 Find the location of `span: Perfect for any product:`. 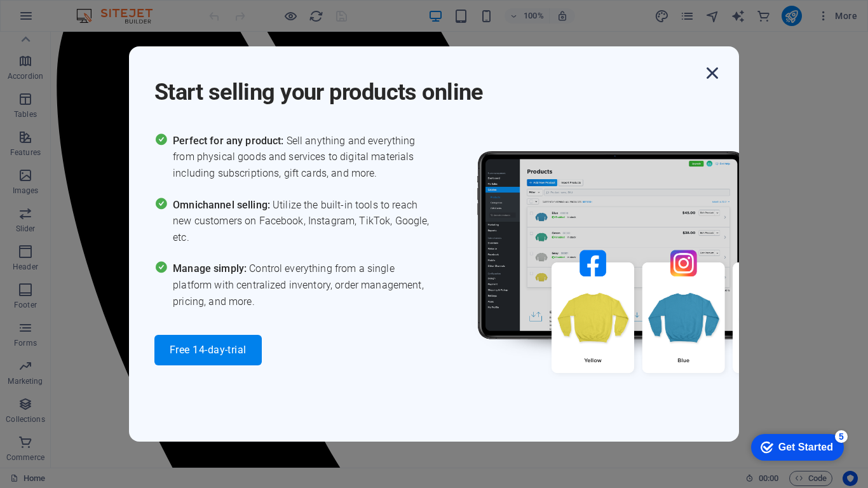

span: Perfect for any product: is located at coordinates (229, 140).